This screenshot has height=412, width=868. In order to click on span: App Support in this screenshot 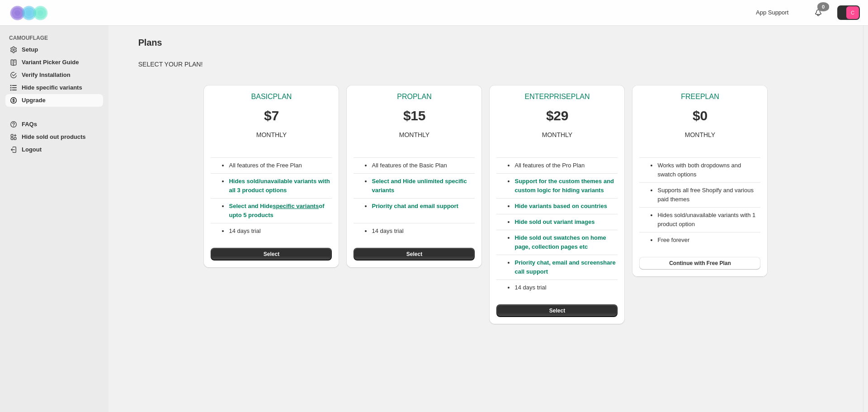, I will do `click(772, 12)`.